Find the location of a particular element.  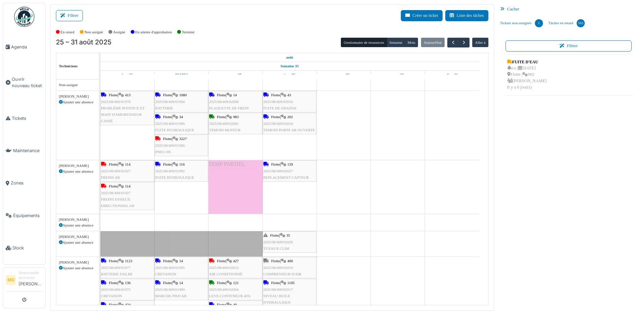

a: Tickets is located at coordinates (24, 118).